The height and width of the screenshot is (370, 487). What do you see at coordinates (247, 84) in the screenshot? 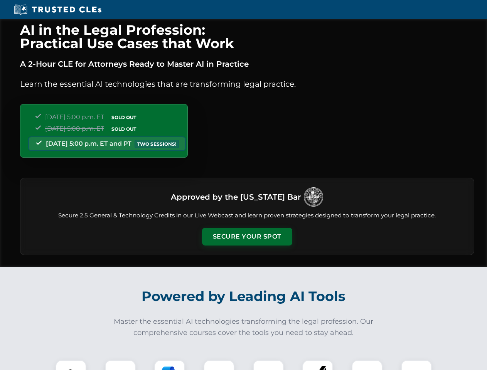
I see `p: Learn the essential AI technologies that are transforming legal practice.` at bounding box center [247, 84].